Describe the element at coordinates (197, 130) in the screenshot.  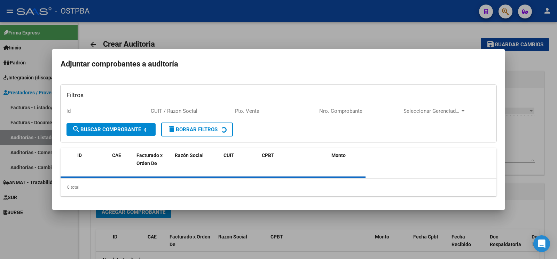
I see `button: Borrar Filtros` at that location.